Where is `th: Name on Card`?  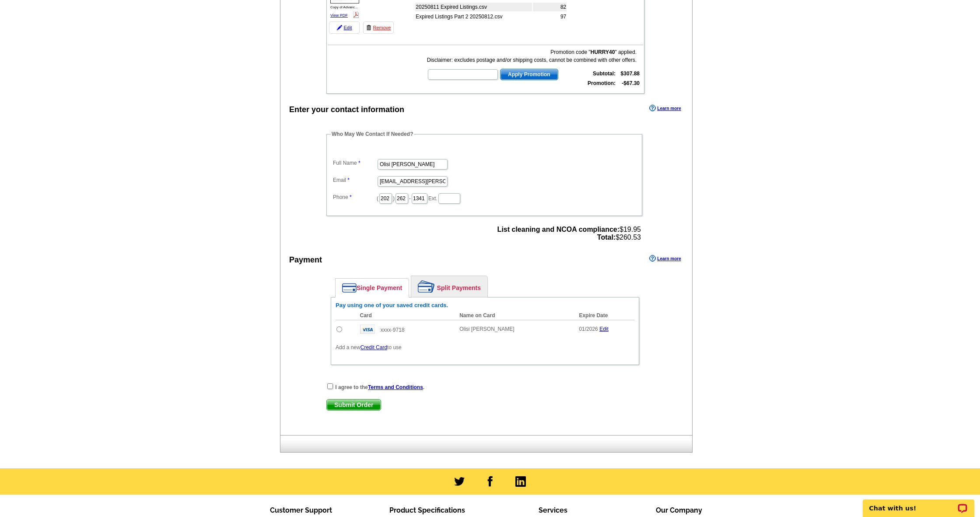 th: Name on Card is located at coordinates (515, 315).